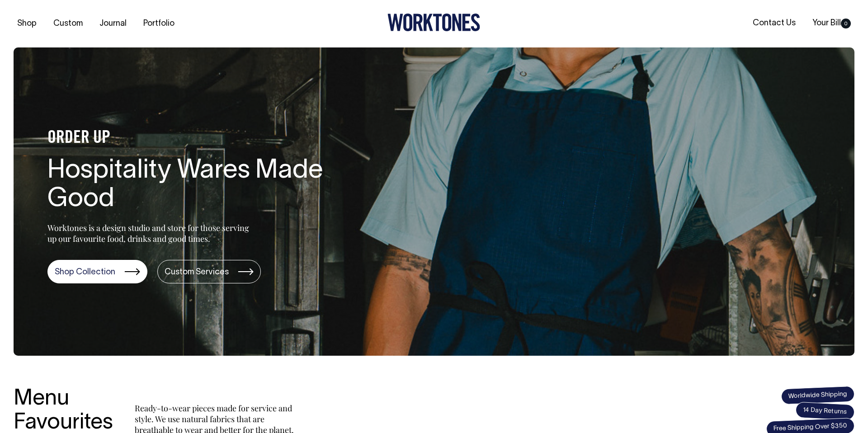 The height and width of the screenshot is (433, 868). Describe the element at coordinates (159, 24) in the screenshot. I see `a: Portfolio` at that location.